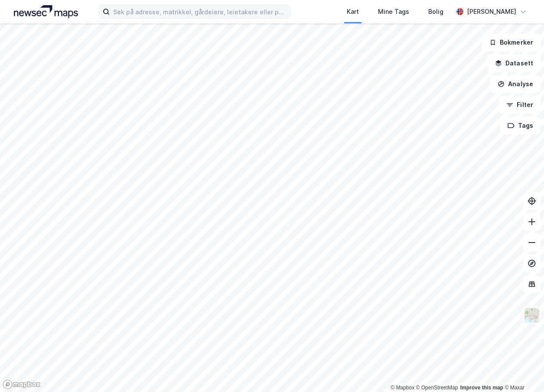 The width and height of the screenshot is (544, 392). Describe the element at coordinates (22, 384) in the screenshot. I see `a: Mapbox homepage` at that location.